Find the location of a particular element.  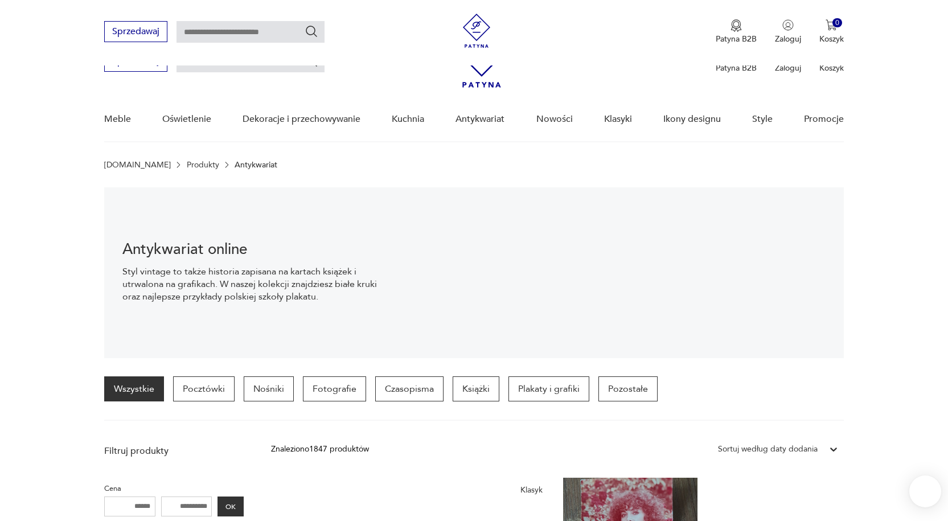

a: Ikony designu is located at coordinates (692, 119).